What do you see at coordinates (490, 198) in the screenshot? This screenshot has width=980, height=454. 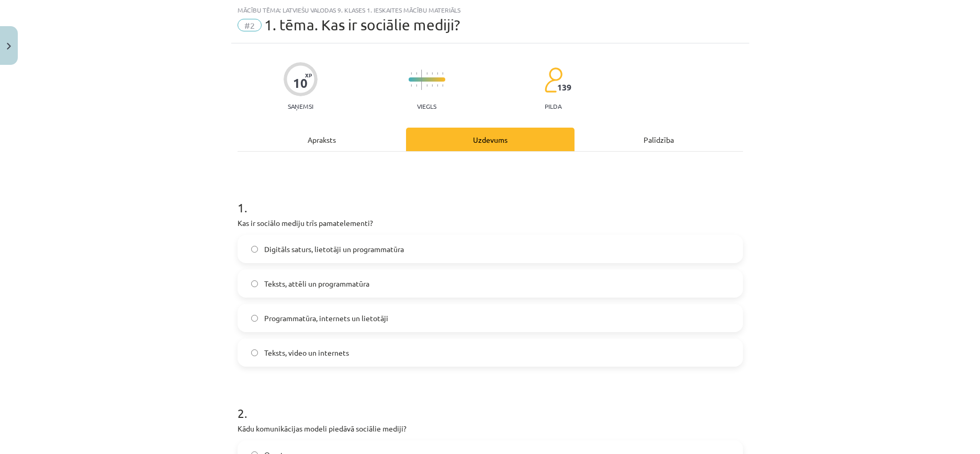 I see `h1: 1 .` at bounding box center [490, 198].